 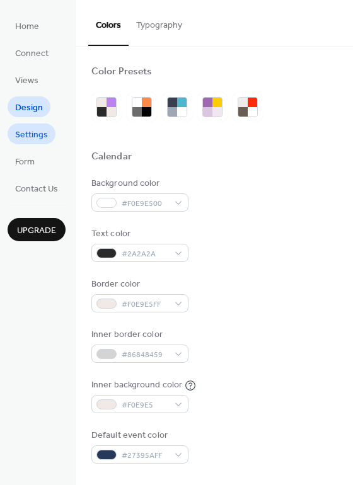 What do you see at coordinates (31, 135) in the screenshot?
I see `span: Settings` at bounding box center [31, 135].